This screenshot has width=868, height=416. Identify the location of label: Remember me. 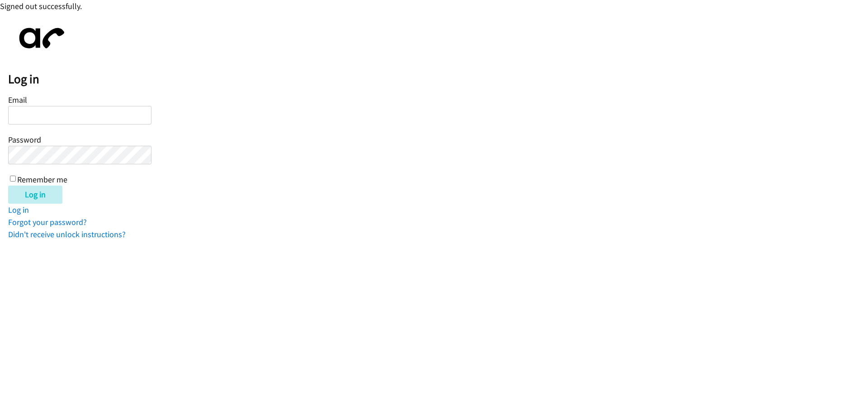
(42, 179).